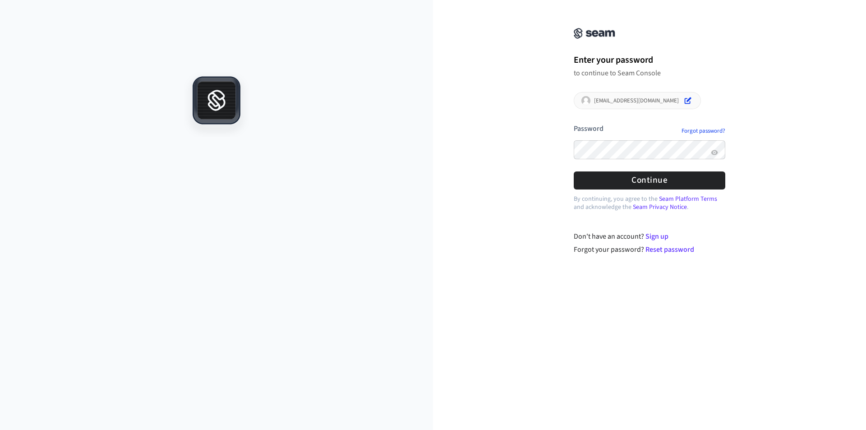 Image resolution: width=866 pixels, height=430 pixels. What do you see at coordinates (657, 236) in the screenshot?
I see `a: Sign up` at bounding box center [657, 236].